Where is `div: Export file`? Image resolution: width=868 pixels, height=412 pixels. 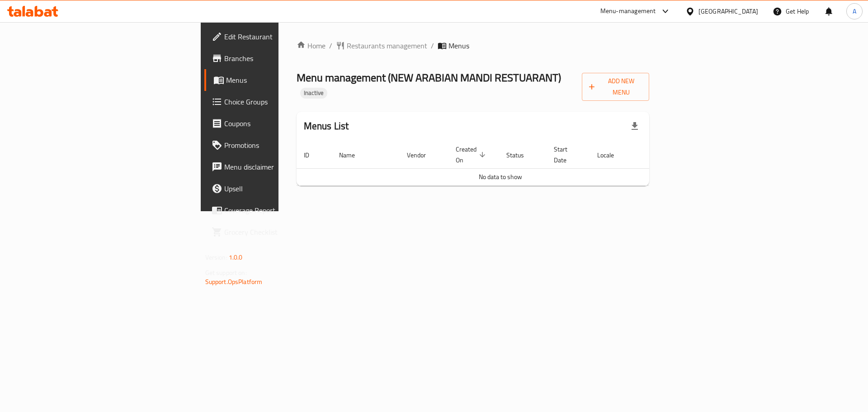
div: Export file is located at coordinates (635, 126).